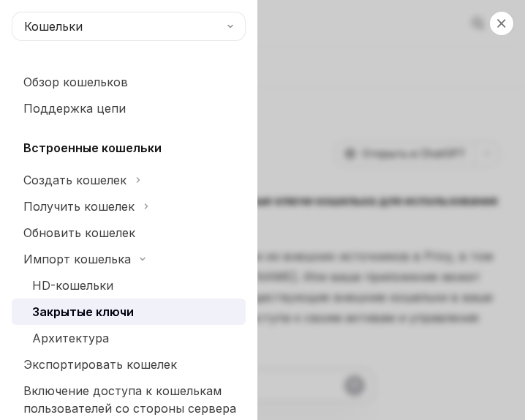 Image resolution: width=525 pixels, height=420 pixels. What do you see at coordinates (100, 364) in the screenshot?
I see `font: Экспортировать кошелек` at bounding box center [100, 364].